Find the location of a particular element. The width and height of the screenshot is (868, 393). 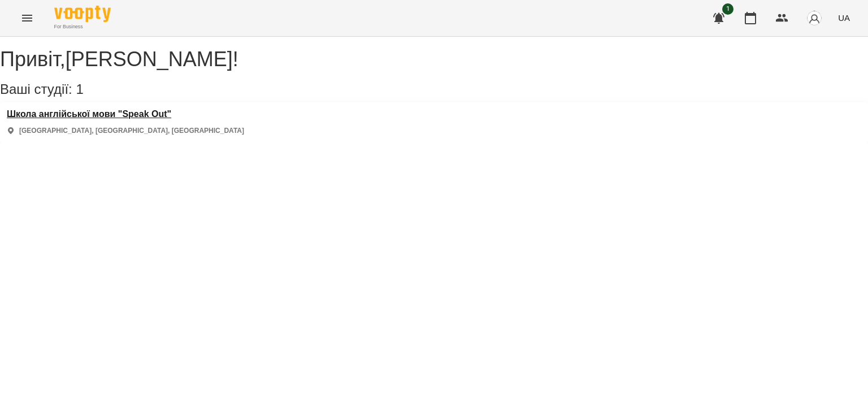

h3: Школа англійської мови "Speak Out" is located at coordinates (125, 114).